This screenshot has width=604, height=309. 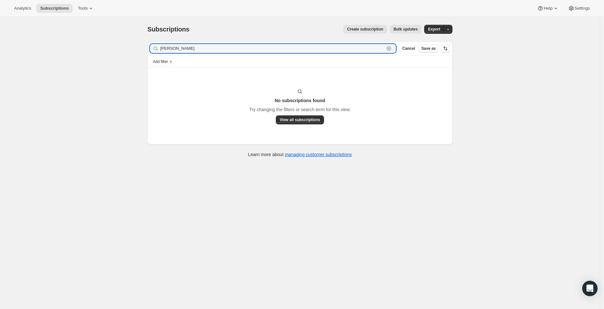 What do you see at coordinates (582, 8) in the screenshot?
I see `span: Settings` at bounding box center [582, 8].